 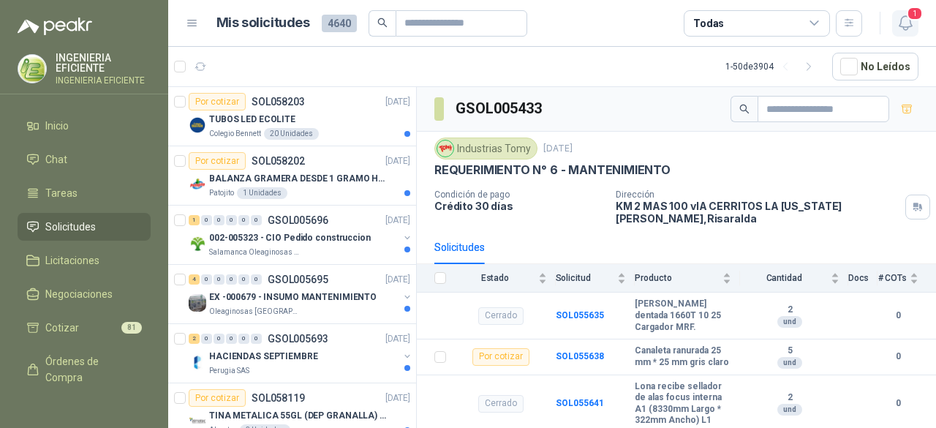 What do you see at coordinates (677, 278) in the screenshot?
I see `span: Producto` at bounding box center [677, 278].